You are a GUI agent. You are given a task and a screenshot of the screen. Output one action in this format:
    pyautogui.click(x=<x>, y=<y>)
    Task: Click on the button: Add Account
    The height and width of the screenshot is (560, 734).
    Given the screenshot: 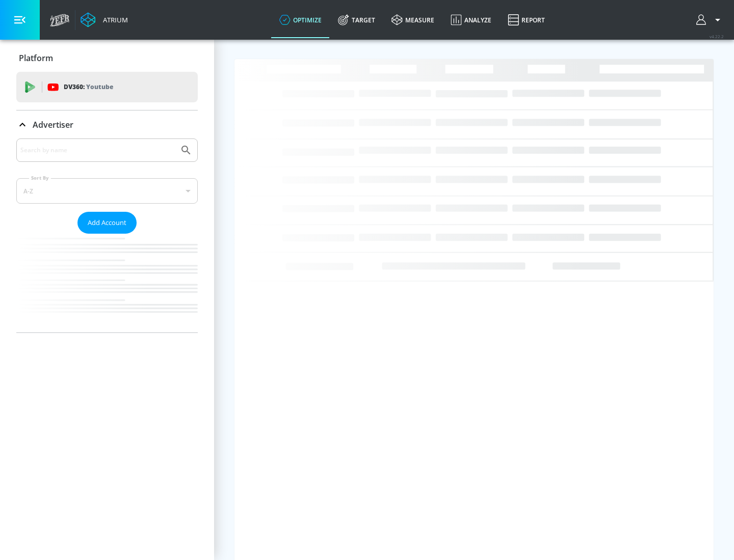 What is the action you would take?
    pyautogui.click(x=107, y=222)
    